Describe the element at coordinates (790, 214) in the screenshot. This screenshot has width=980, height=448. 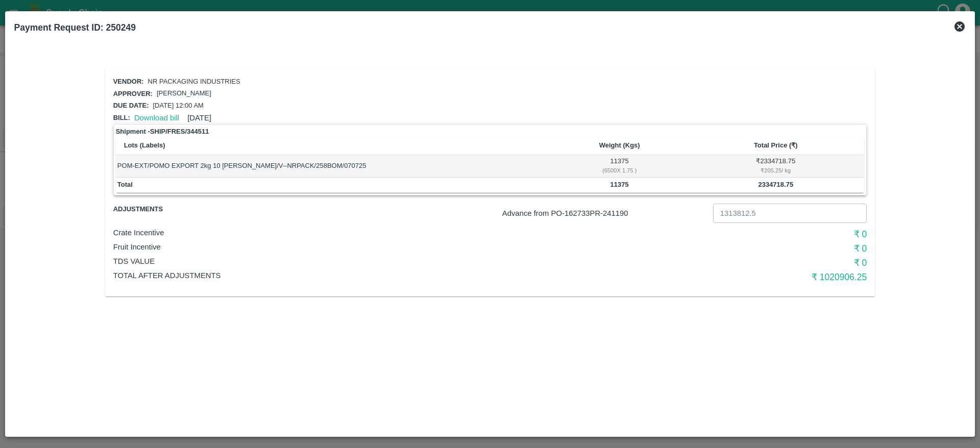
I see `input: Advance` at that location.